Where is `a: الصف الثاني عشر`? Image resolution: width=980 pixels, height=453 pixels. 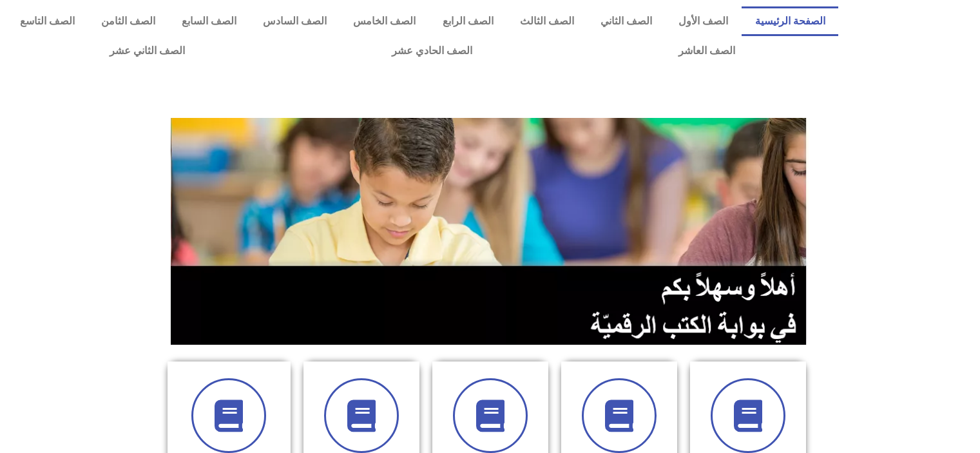
a: الصف الثاني عشر is located at coordinates (147, 51).